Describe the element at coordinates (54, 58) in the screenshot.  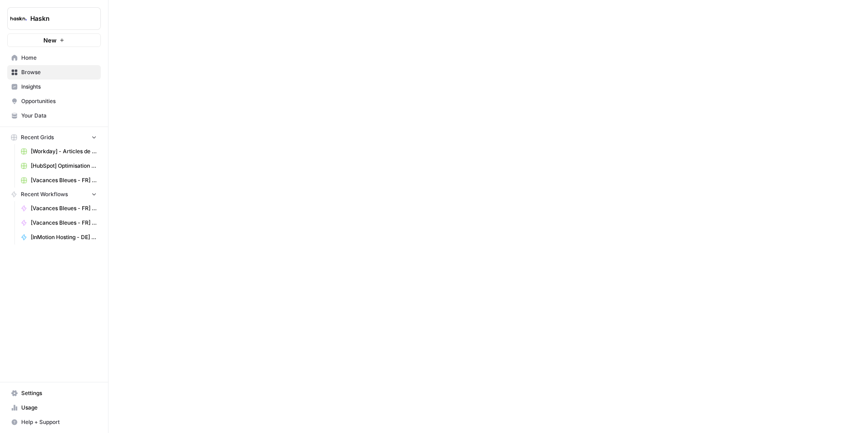
I see `a: Home` at that location.